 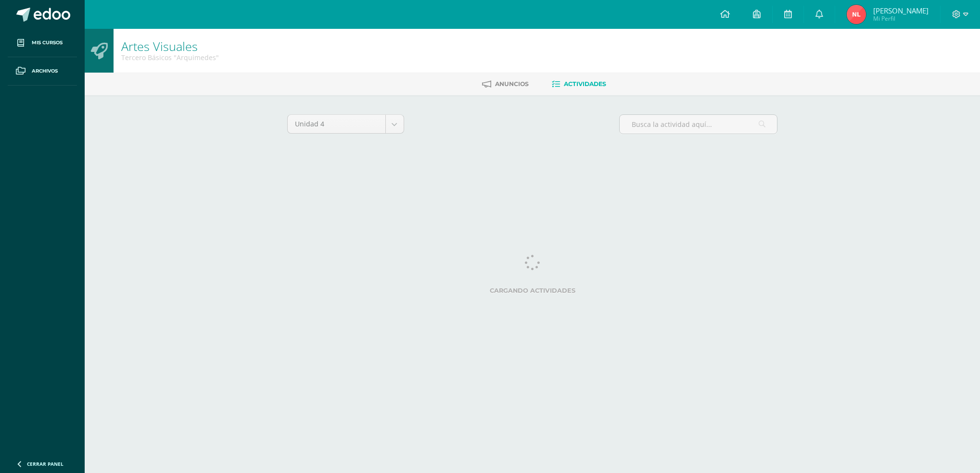 What do you see at coordinates (505, 84) in the screenshot?
I see `a: Anuncios` at bounding box center [505, 84].